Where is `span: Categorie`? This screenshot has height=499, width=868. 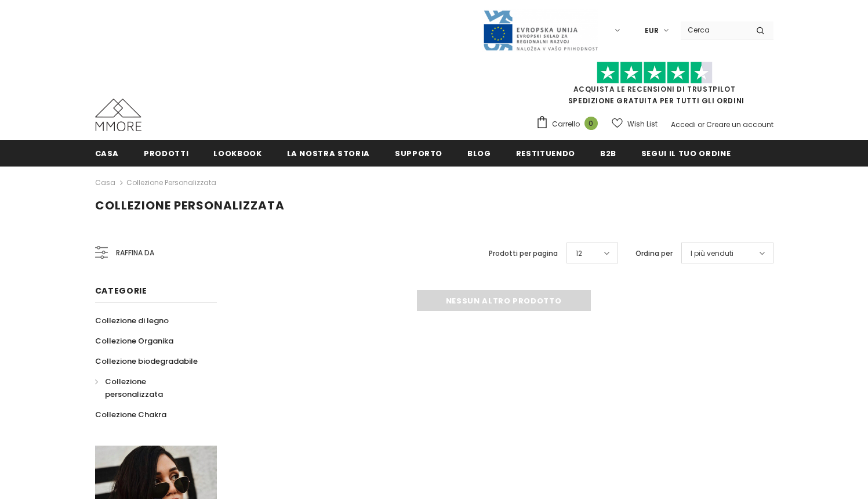
span: Categorie is located at coordinates (121, 290).